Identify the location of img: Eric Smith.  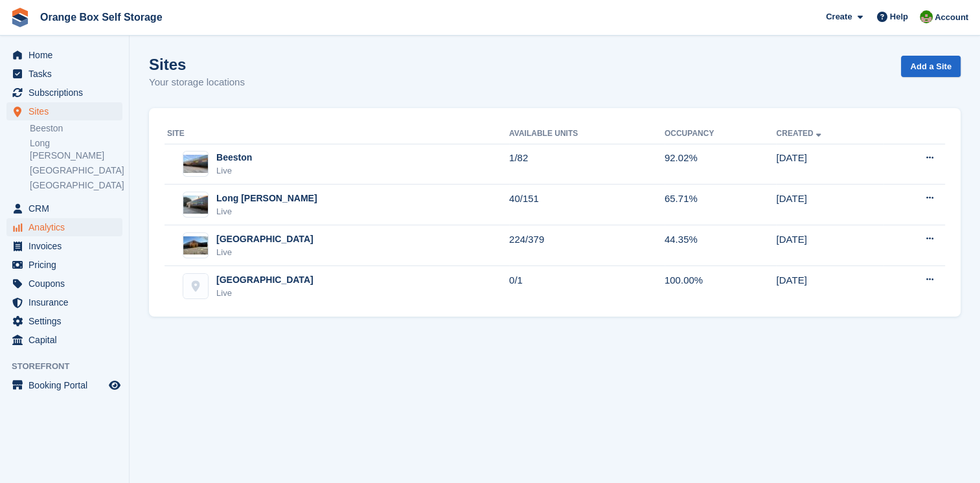
(926, 17).